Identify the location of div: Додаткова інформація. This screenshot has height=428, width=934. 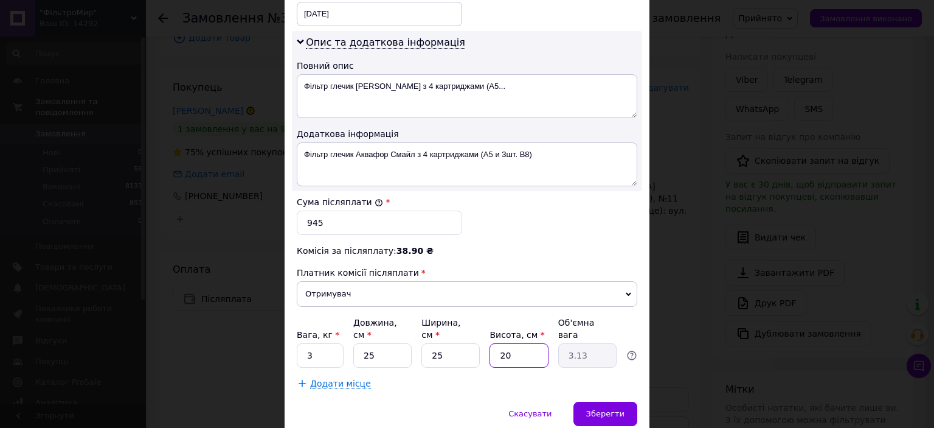
(467, 134).